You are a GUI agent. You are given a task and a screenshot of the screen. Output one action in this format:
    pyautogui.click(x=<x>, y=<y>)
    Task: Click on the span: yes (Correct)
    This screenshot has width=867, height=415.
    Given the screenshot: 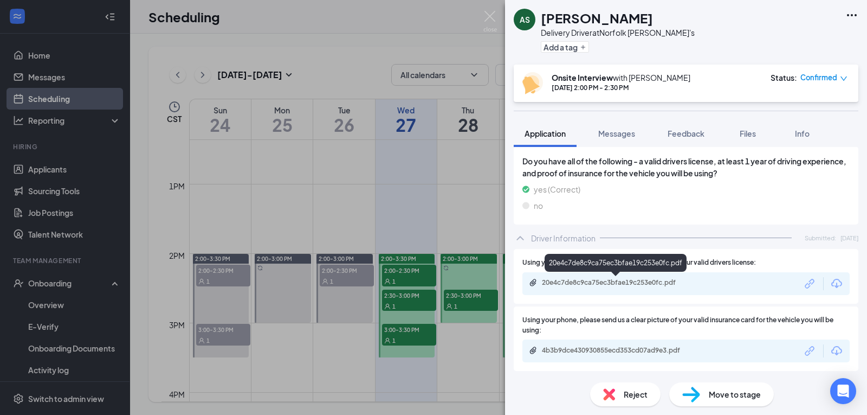 What is the action you would take?
    pyautogui.click(x=557, y=189)
    